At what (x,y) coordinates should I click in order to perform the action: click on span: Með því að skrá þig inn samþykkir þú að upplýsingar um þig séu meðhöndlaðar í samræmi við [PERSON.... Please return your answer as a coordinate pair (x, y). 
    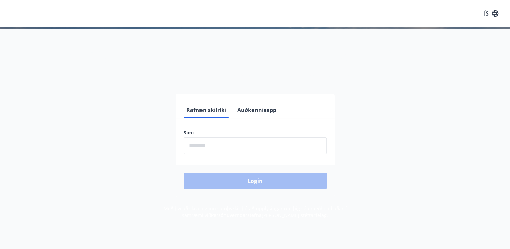
    Looking at the image, I should click on (255, 212).